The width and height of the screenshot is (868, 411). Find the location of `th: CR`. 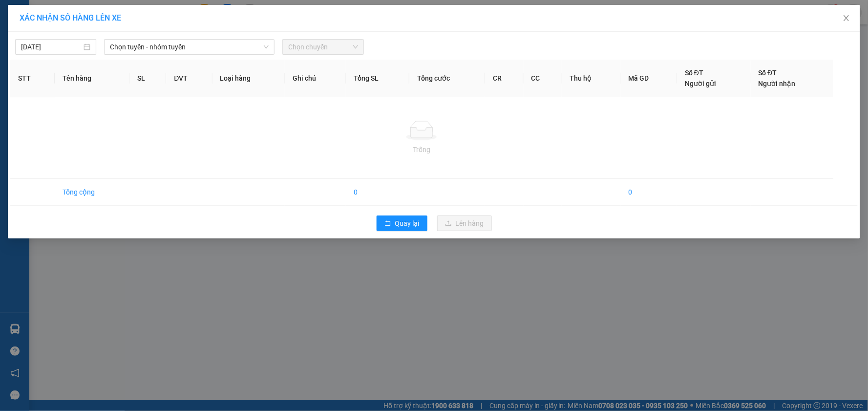

th: CR is located at coordinates (504, 78).